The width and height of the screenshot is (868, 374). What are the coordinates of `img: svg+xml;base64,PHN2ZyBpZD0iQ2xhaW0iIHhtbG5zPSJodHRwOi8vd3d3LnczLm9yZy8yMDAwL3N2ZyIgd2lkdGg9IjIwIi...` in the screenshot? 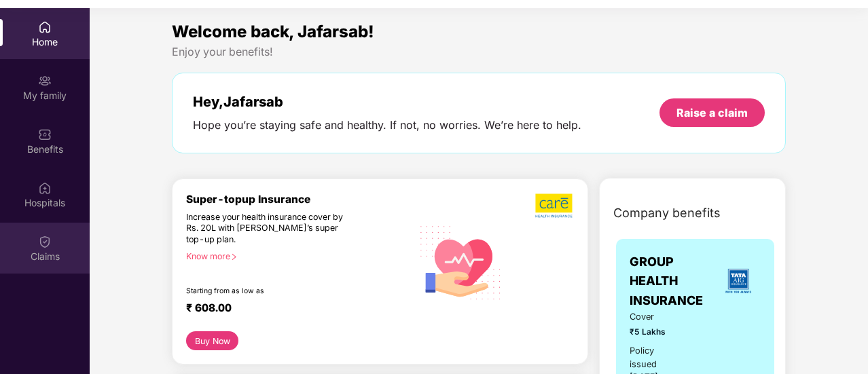 It's located at (45, 242).